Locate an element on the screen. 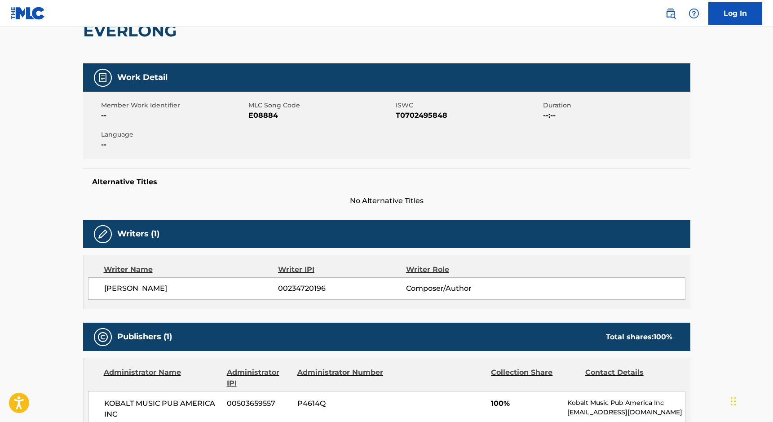  span: ISWC is located at coordinates (468, 105).